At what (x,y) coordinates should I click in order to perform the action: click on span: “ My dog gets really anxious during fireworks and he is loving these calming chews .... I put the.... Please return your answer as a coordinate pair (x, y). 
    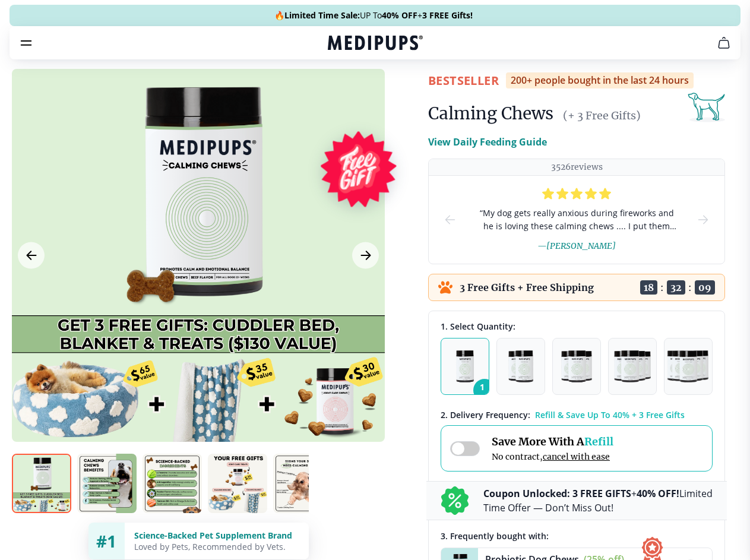
    Looking at the image, I should click on (577, 220).